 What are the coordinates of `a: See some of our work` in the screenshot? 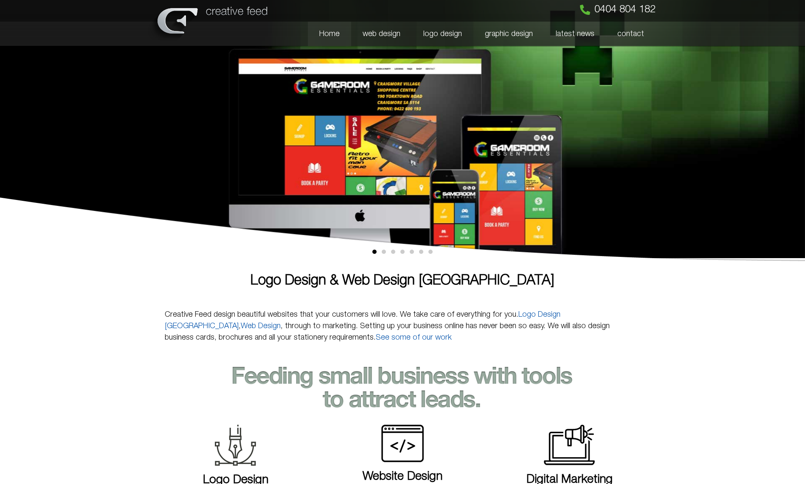 It's located at (413, 337).